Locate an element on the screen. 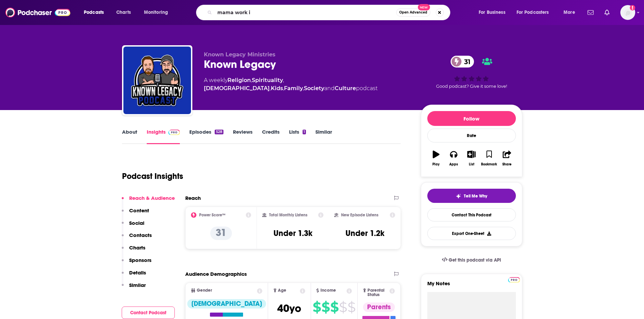 The image size is (644, 319). h2: New Episode Listens is located at coordinates (360, 215).